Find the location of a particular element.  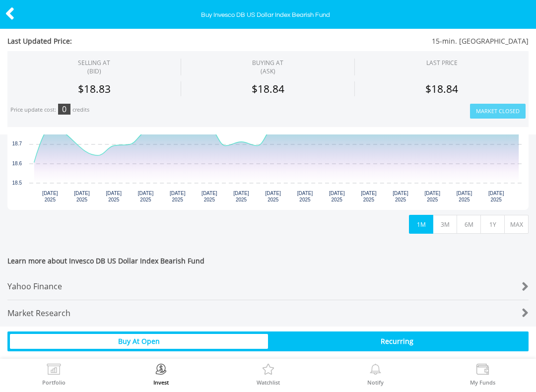

label: My Funds is located at coordinates (482, 382).